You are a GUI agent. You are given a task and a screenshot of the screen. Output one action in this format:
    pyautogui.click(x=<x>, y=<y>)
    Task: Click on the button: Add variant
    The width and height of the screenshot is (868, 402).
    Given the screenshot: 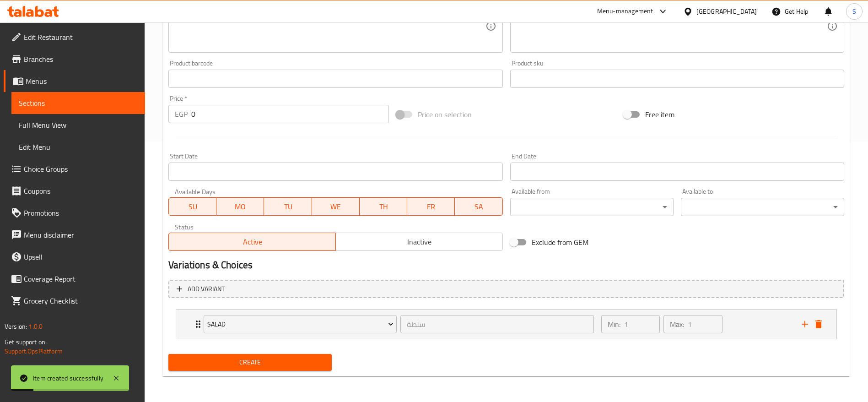 What is the action you would take?
    pyautogui.click(x=506, y=289)
    